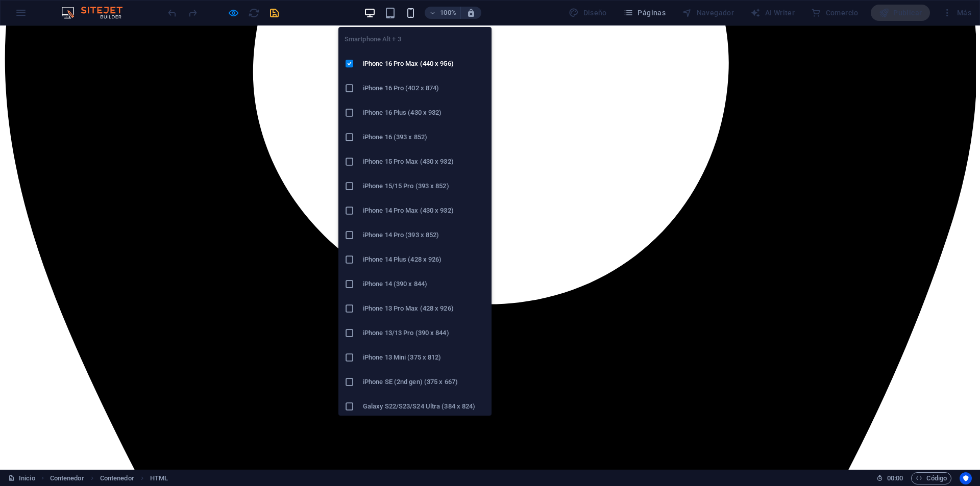  Describe the element at coordinates (424, 187) in the screenshot. I see `h6: iPhone 15/15 Pro (393 x 852)` at that location.